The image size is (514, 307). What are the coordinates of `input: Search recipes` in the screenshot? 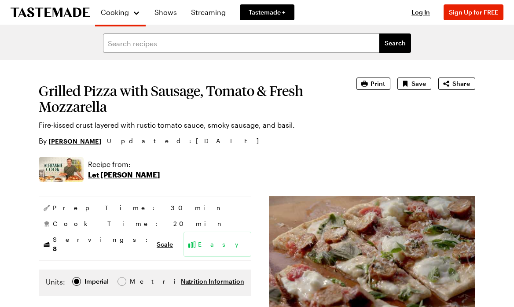 It's located at (241, 43).